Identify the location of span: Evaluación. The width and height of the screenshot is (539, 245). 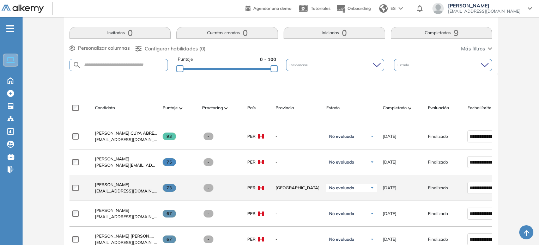
(438, 108).